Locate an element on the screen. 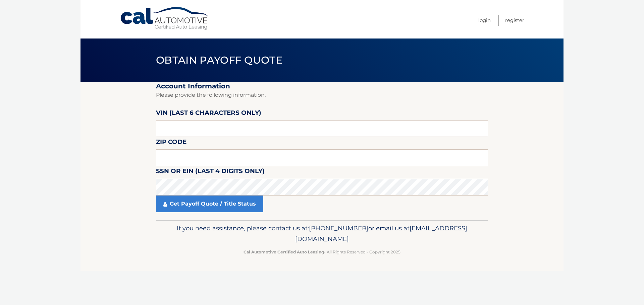  h2: Account Information is located at coordinates (322, 86).